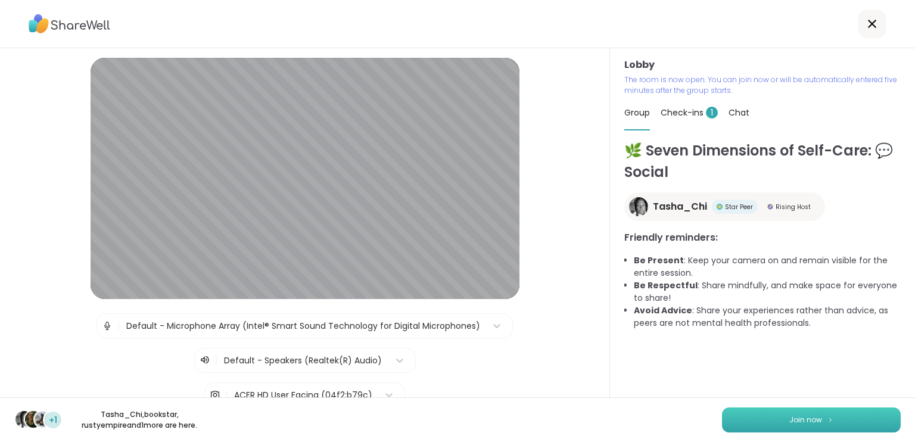 This screenshot has width=915, height=442. What do you see at coordinates (33, 419) in the screenshot?
I see `img: bookstar` at bounding box center [33, 419].